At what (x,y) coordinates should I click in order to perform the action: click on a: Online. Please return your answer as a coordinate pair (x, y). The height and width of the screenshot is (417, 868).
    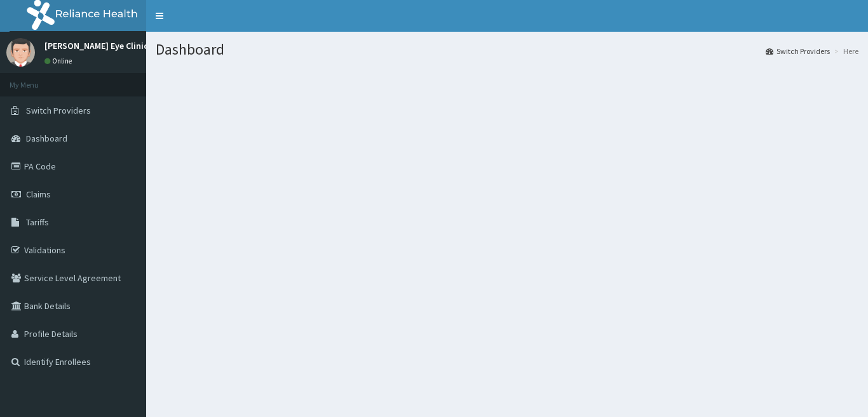
    Looking at the image, I should click on (59, 61).